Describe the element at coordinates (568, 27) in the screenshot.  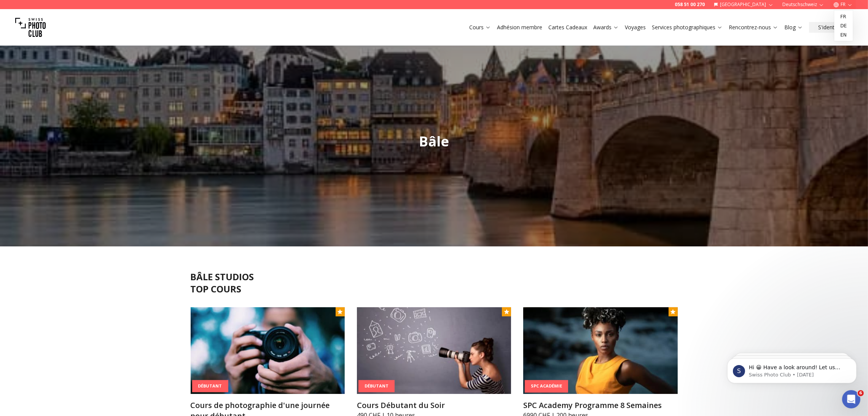
I see `button: Cartes Cadeaux` at that location.